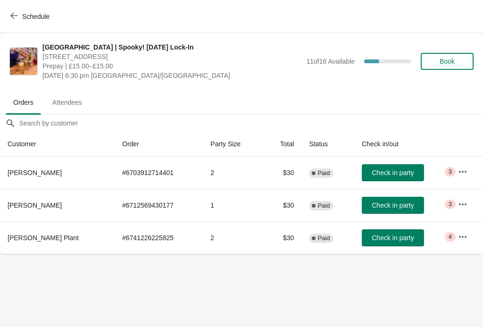 This screenshot has width=483, height=327. Describe the element at coordinates (328, 144) in the screenshot. I see `th: Status` at that location.